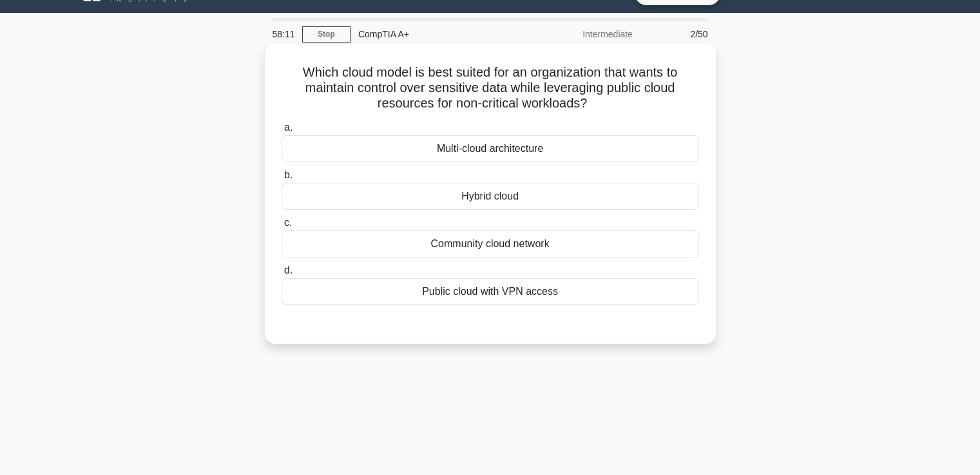 The image size is (980, 475). I want to click on div: Intermediate, so click(584, 34).